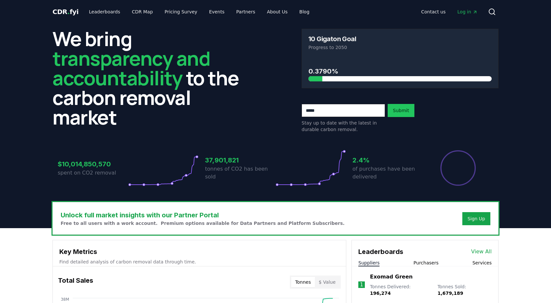 This screenshot has width=551, height=303. I want to click on span: 196,274, so click(381, 293).